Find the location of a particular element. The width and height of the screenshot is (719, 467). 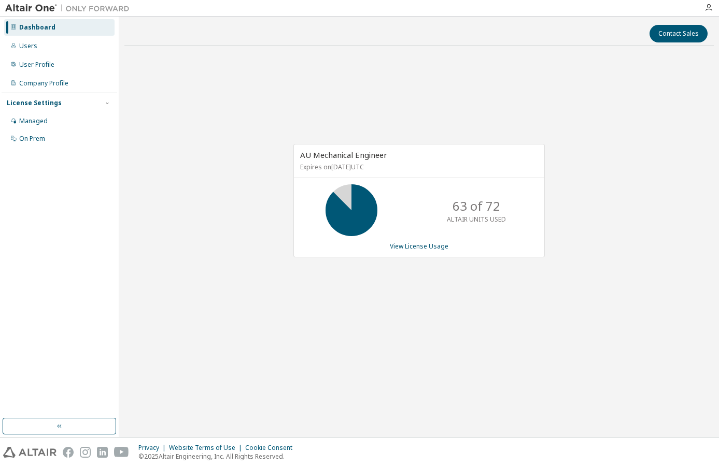

button: Contact Sales is located at coordinates (678, 34).